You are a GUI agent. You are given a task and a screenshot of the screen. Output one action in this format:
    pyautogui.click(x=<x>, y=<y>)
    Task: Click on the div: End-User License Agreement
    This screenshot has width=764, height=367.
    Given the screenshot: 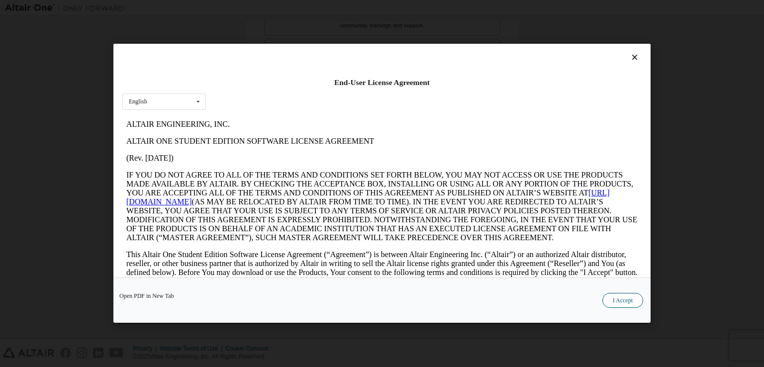 What is the action you would take?
    pyautogui.click(x=382, y=83)
    